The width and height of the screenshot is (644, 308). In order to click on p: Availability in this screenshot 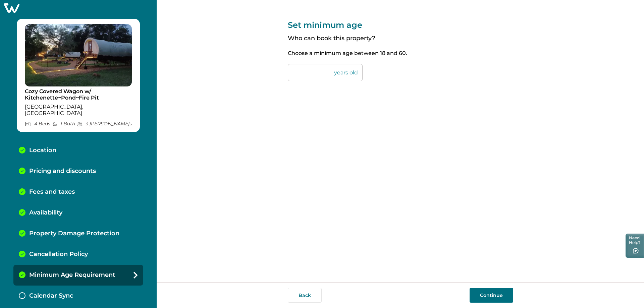, I will do `click(46, 213)`.